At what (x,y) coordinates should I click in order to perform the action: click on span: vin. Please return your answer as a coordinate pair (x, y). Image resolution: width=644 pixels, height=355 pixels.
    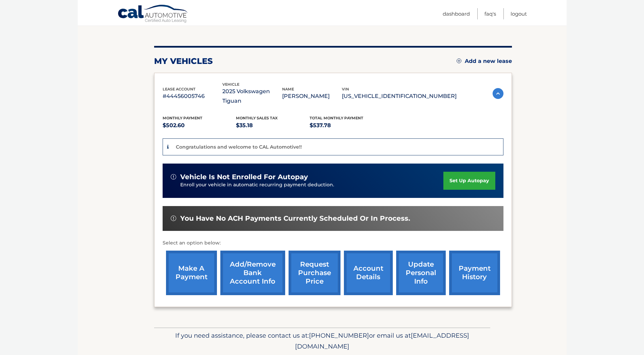
    Looking at the image, I should click on (345, 89).